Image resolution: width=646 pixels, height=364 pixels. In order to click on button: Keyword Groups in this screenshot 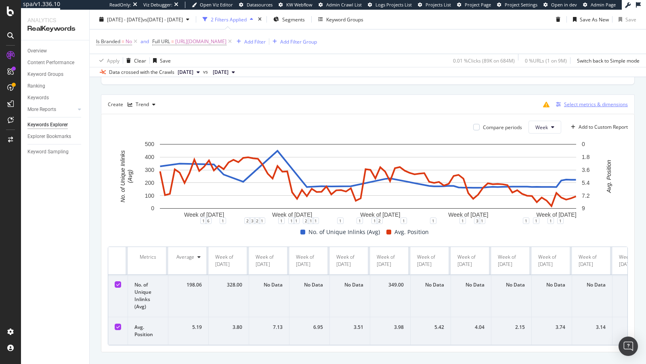, I will do `click(341, 19)`.